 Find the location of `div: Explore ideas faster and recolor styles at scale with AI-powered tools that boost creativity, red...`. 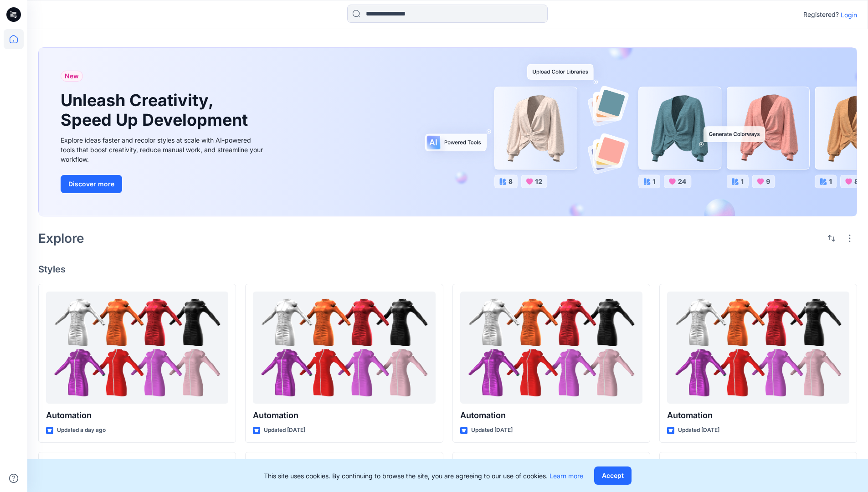

div: Explore ideas faster and recolor styles at scale with AI-powered tools that boost creativity, red... is located at coordinates (163, 149).